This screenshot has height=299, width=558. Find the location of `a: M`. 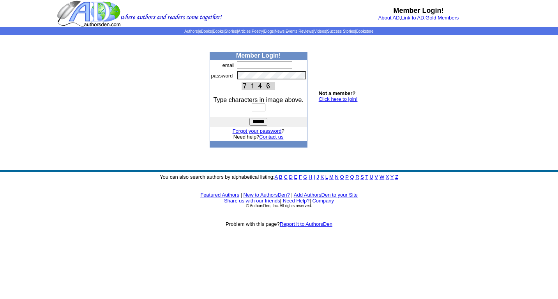

a: M is located at coordinates (331, 177).